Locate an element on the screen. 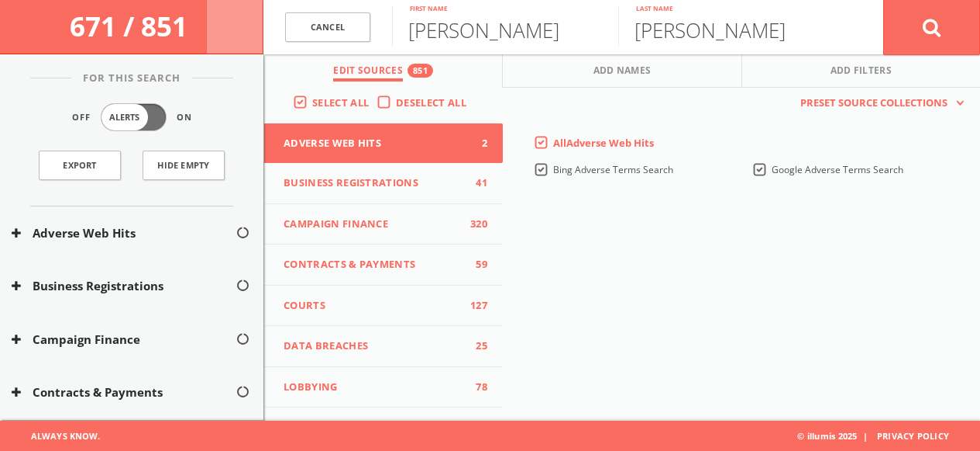 The width and height of the screenshot is (980, 451). button: Adverse Web Hits is located at coordinates (123, 233).